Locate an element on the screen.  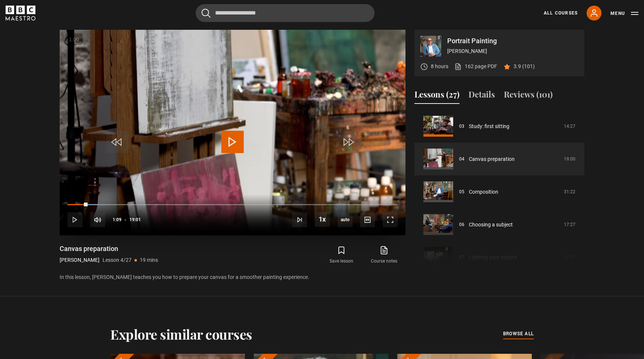
button: Captions is located at coordinates (368, 220).